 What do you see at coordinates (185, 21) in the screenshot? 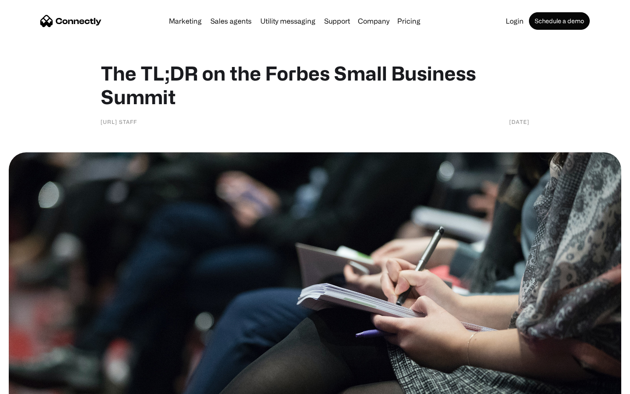
I see `a: Marketing` at bounding box center [185, 21].